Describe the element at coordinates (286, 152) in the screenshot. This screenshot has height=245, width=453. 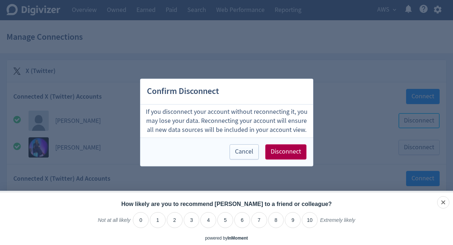
I see `span: Disconnect` at that location.